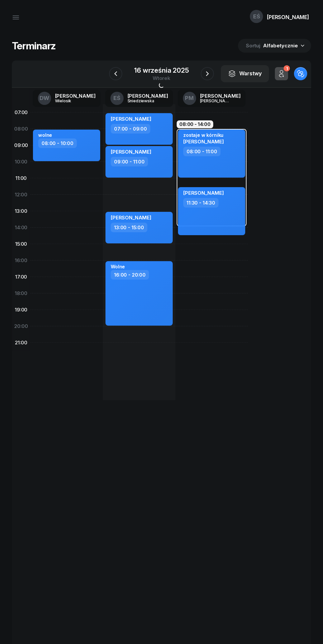 The height and width of the screenshot is (644, 323). What do you see at coordinates (281, 46) in the screenshot?
I see `span: Alfabetycznie` at bounding box center [281, 46].